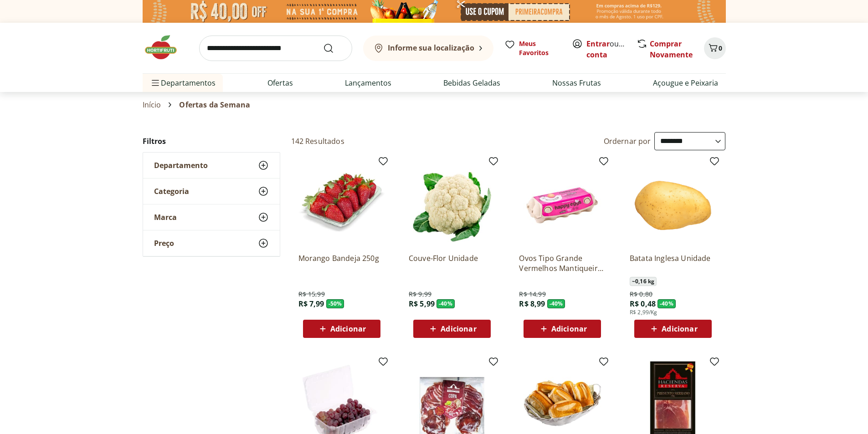 The image size is (868, 434). What do you see at coordinates (562, 263) in the screenshot?
I see `a: Ovos Tipo Grande Vermelhos Mantiqueira Happy Eggs 10 Unidades` at bounding box center [562, 263].